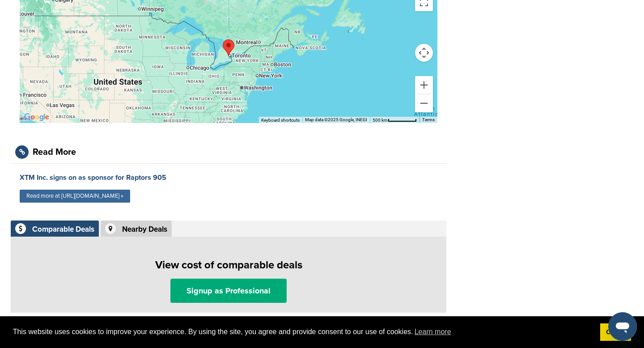  Describe the element at coordinates (303, 332) in the screenshot. I see `span: This website uses cookies to improve your experience. By using the site, you agree and provide co...` at that location.